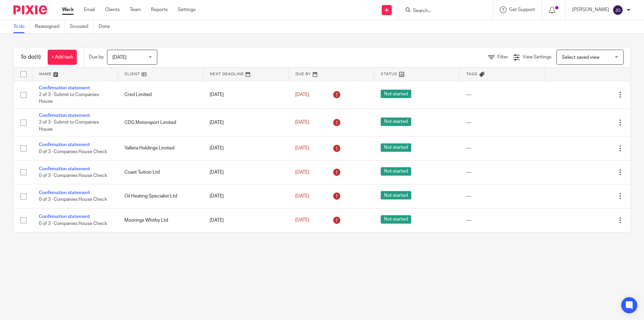 The image size is (644, 320). What do you see at coordinates (160, 171) in the screenshot?
I see `td: Coast Tuition Ltd` at bounding box center [160, 171].